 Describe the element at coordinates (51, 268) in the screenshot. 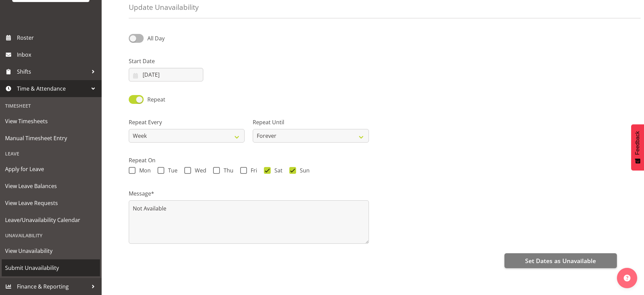

I see `a: Submit Unavailability` at that location.